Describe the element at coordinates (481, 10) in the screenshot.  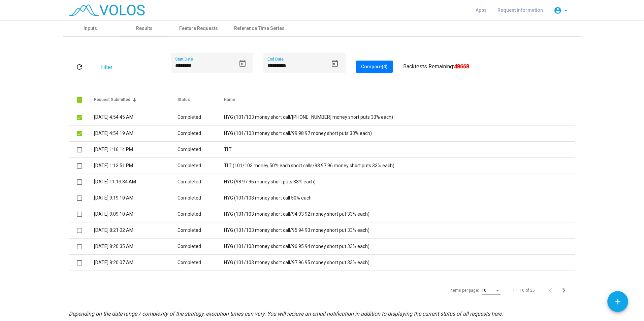
I see `span: Apps` at that location.